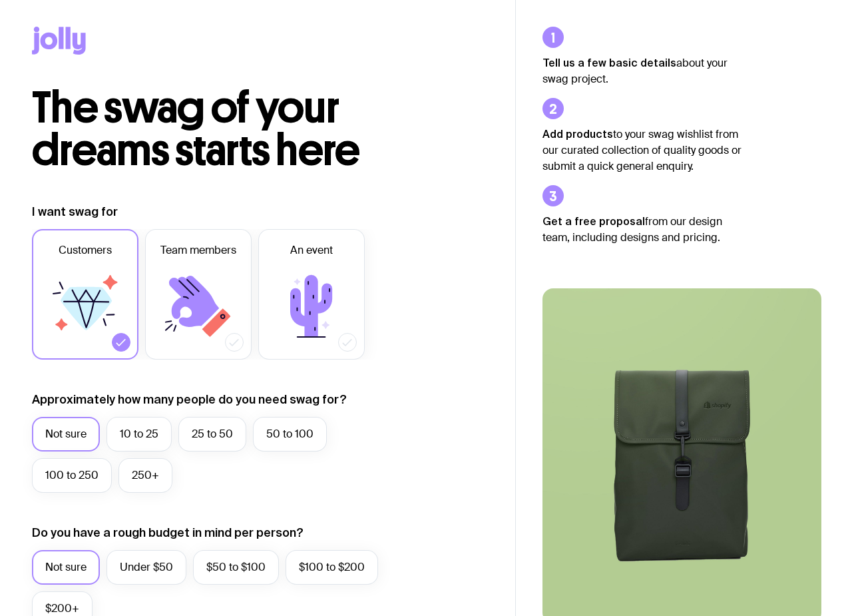  I want to click on label: I want swag for, so click(75, 212).